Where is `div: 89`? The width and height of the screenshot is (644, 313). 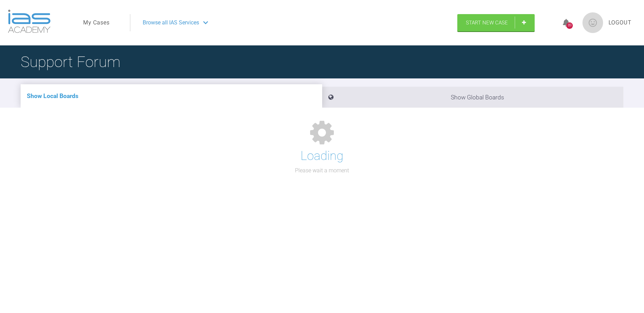 div: 89 is located at coordinates (570, 25).